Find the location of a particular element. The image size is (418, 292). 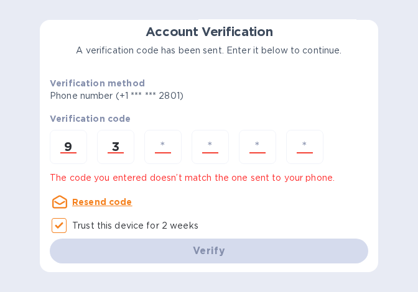

h1: Account Verification is located at coordinates (209, 32).